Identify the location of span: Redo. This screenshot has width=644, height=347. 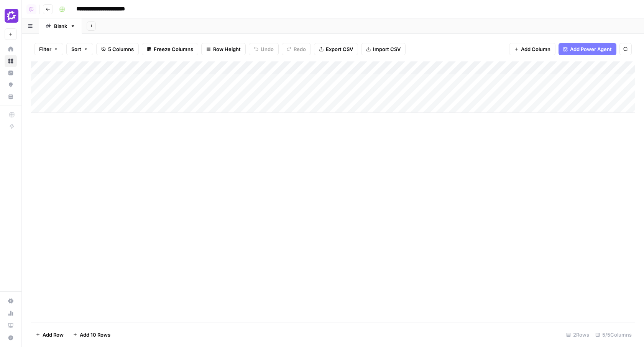
(300, 49).